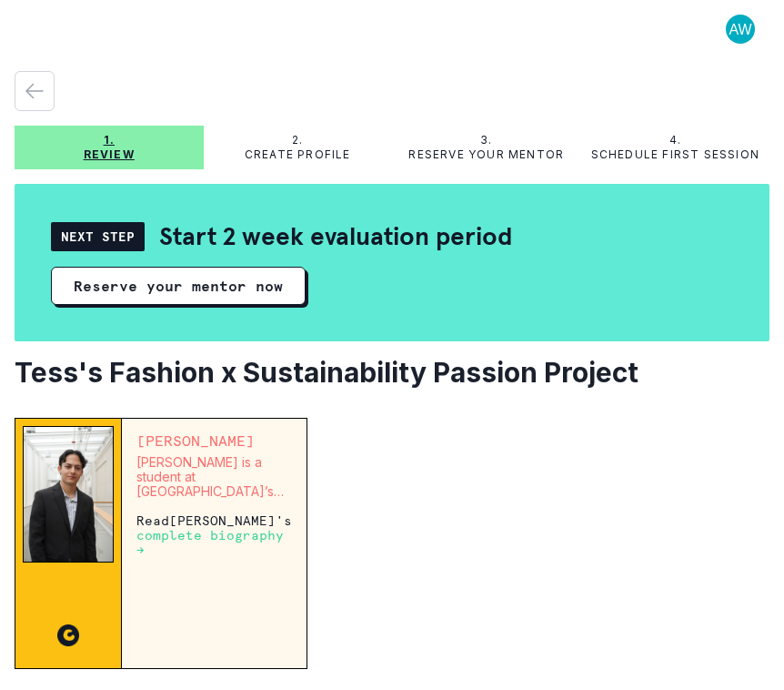 Image resolution: width=784 pixels, height=690 pixels. I want to click on p: complete biography →, so click(214, 542).